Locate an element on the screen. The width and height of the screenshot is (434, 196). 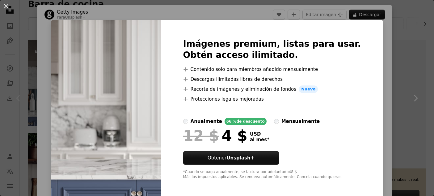
div: 66 % de descuento is located at coordinates (246, 121).